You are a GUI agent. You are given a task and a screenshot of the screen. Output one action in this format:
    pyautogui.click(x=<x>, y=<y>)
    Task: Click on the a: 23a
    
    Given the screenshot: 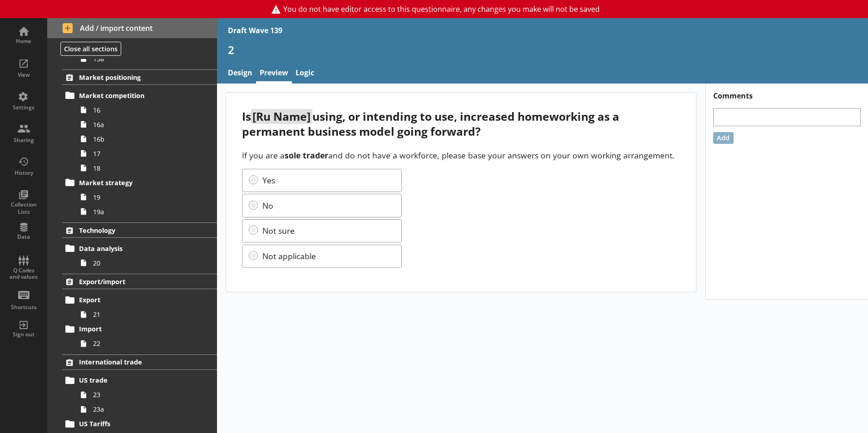 What is the action you would take?
    pyautogui.click(x=147, y=409)
    